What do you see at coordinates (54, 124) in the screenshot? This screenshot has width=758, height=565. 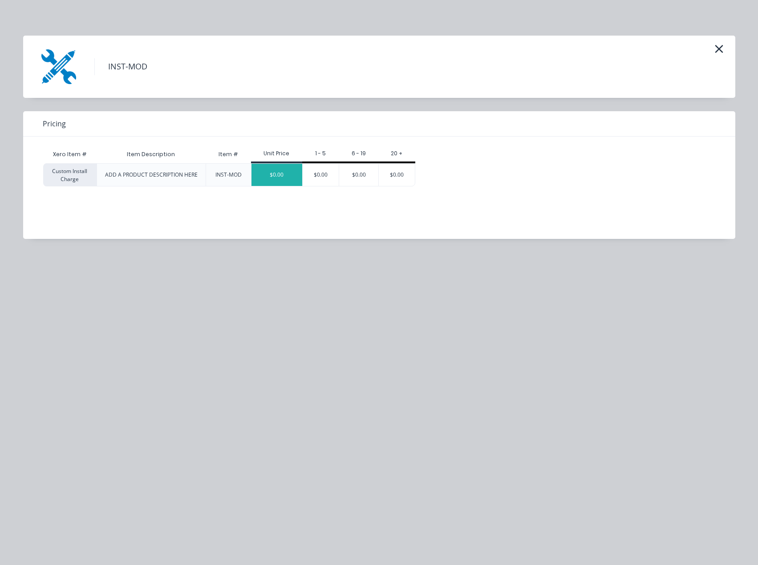 I see `span: Pricing` at bounding box center [54, 124].